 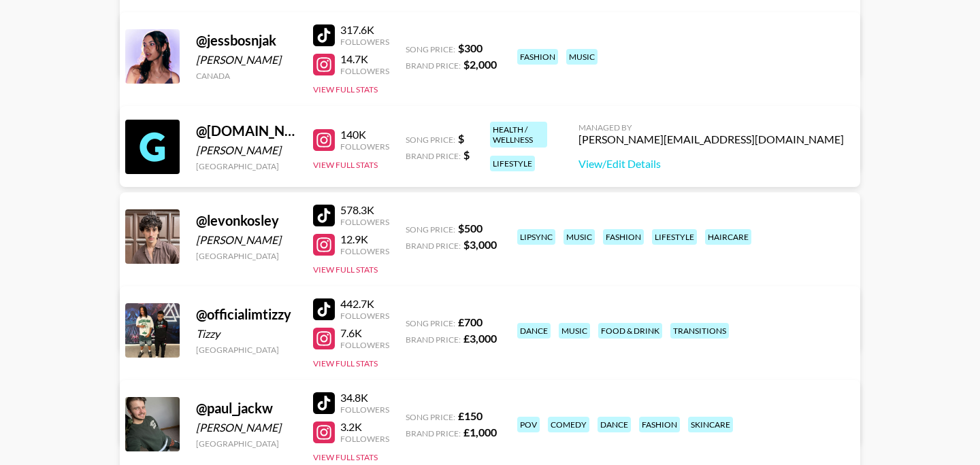 What do you see at coordinates (480, 338) in the screenshot?
I see `strong: £ 3,000` at bounding box center [480, 338].